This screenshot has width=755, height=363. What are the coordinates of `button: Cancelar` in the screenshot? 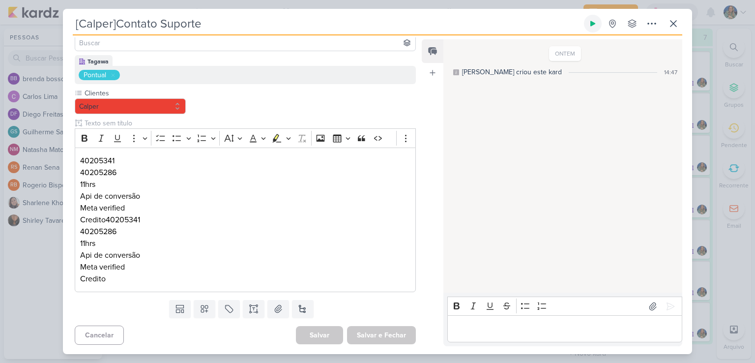 It's located at (99, 335).